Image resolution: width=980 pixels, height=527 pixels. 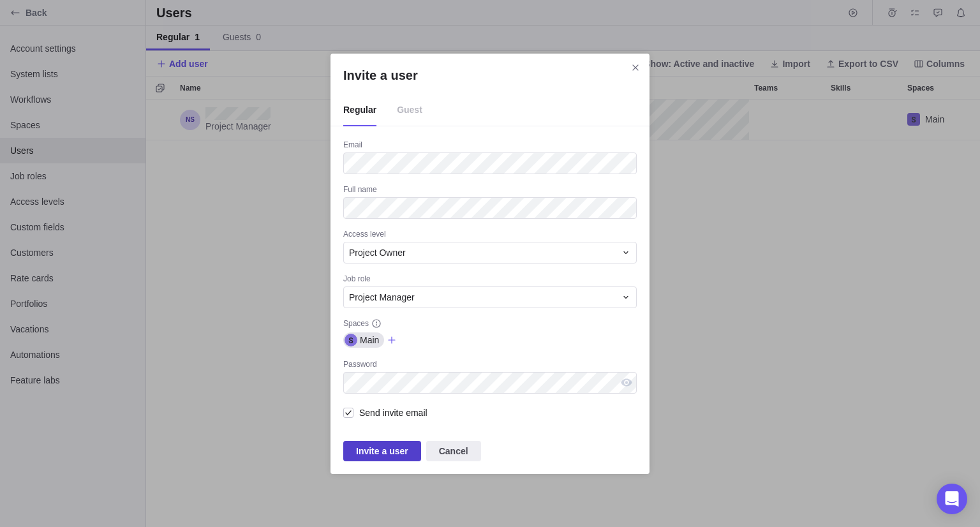 What do you see at coordinates (490, 191) in the screenshot?
I see `div: Full name` at bounding box center [490, 191].